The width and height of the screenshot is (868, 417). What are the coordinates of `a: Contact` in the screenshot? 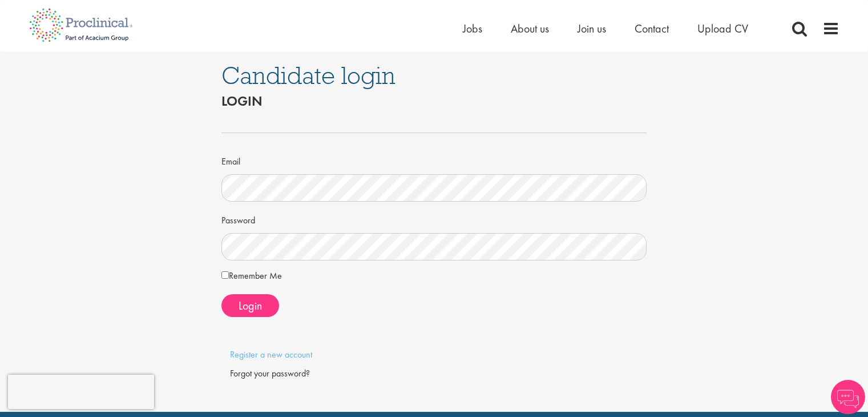 It's located at (651, 29).